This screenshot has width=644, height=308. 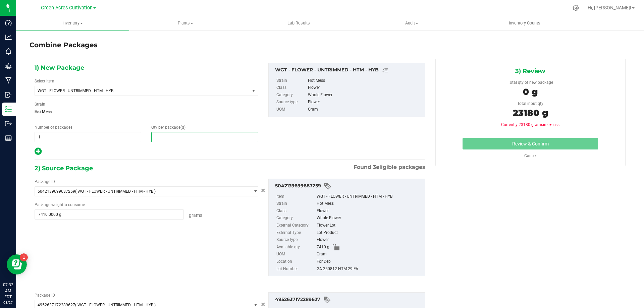 I want to click on span: Total input qty, so click(x=530, y=103).